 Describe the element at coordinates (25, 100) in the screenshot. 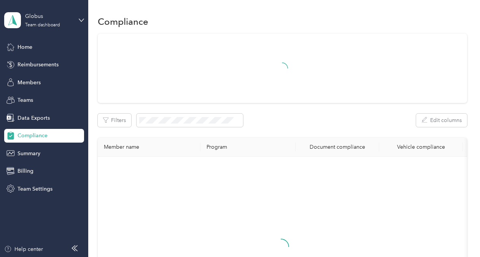

I see `span: Teams` at that location.